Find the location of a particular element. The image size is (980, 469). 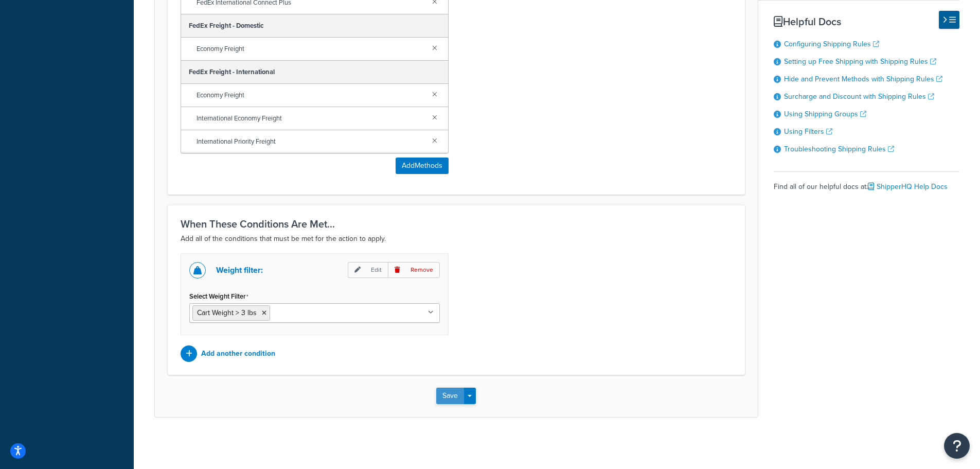

button: AddMethods is located at coordinates (422, 165).